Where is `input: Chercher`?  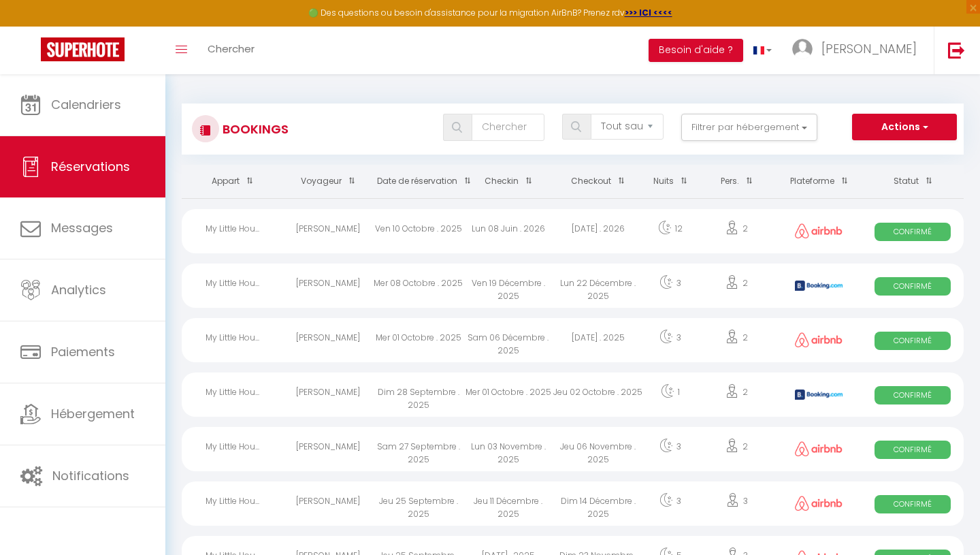
input: Chercher is located at coordinates (508, 127).